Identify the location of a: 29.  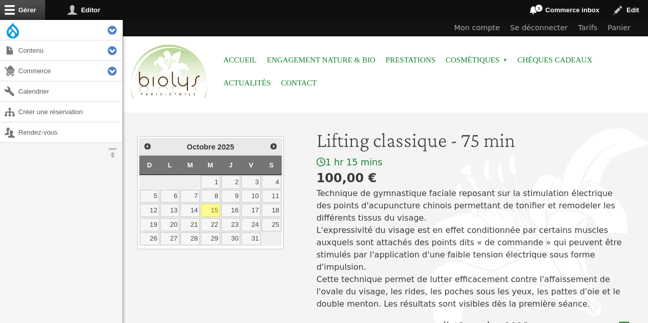
(211, 239).